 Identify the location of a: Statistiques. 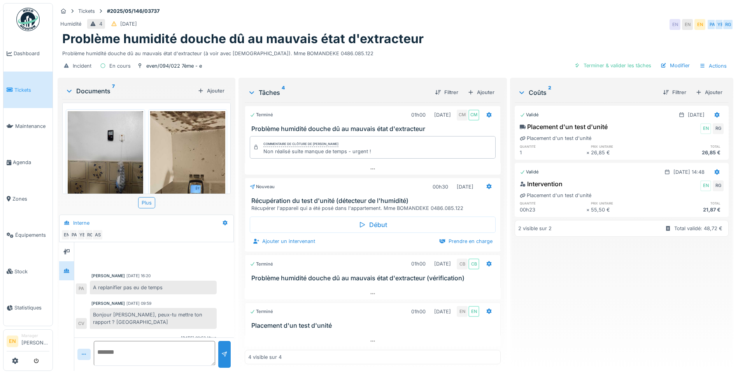
(28, 308).